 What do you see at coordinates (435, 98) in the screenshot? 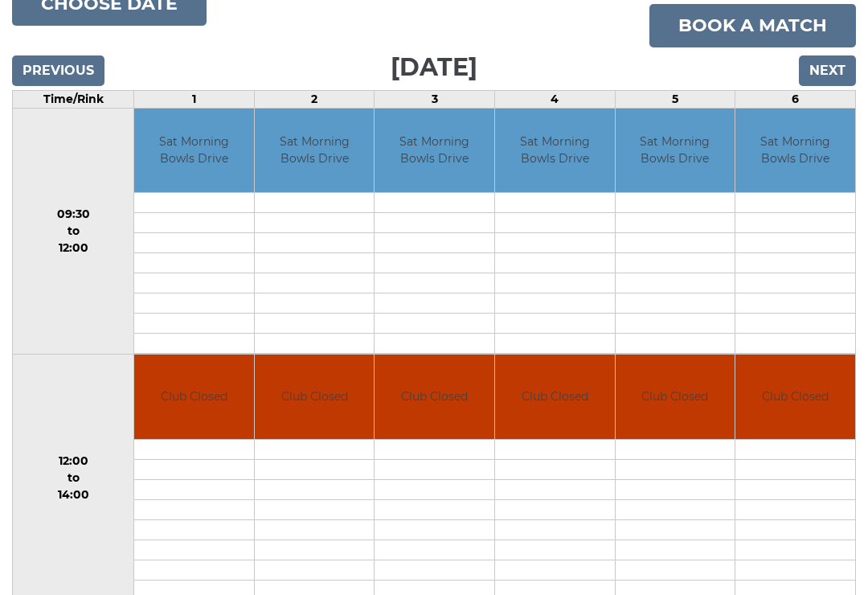
I see `td: 3` at bounding box center [435, 98].